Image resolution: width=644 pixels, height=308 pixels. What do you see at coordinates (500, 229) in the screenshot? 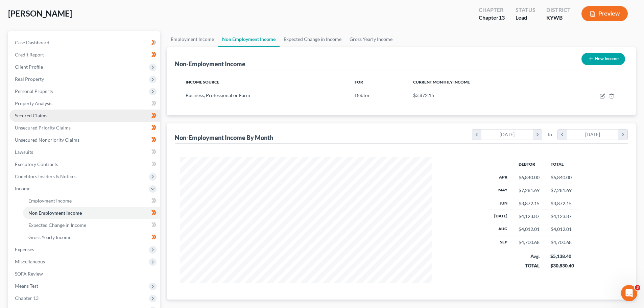
I see `th: Aug` at bounding box center [500, 229].